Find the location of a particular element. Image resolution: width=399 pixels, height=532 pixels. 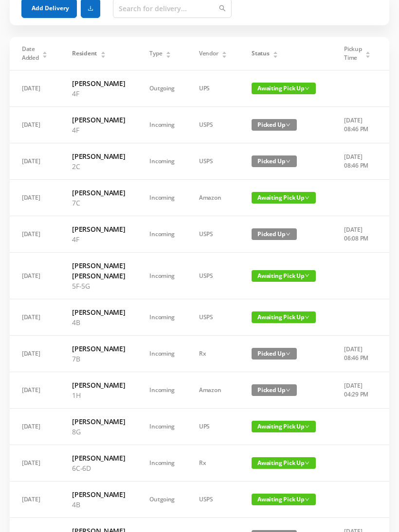

p: 7C is located at coordinates (98, 203).